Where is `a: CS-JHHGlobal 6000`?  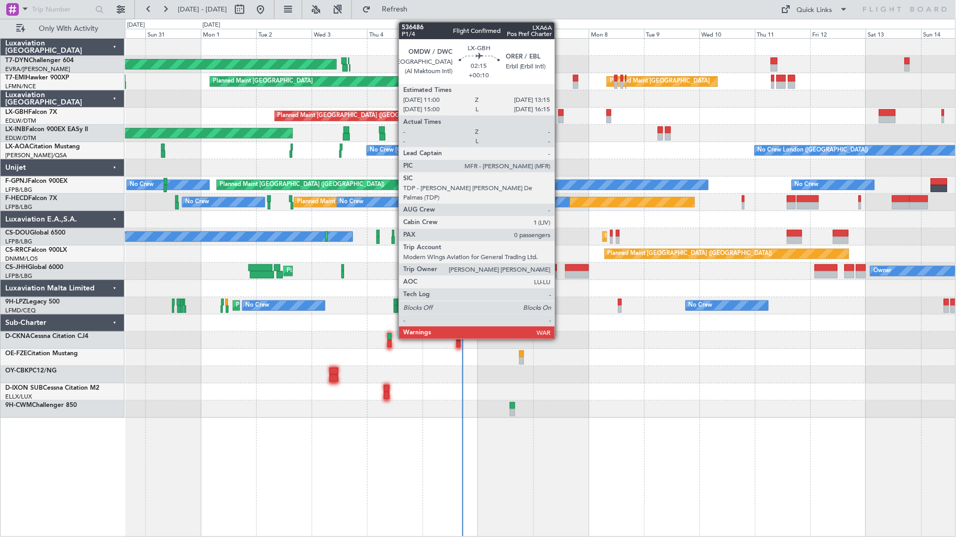
a: CS-JHHGlobal 6000 is located at coordinates (34, 268).